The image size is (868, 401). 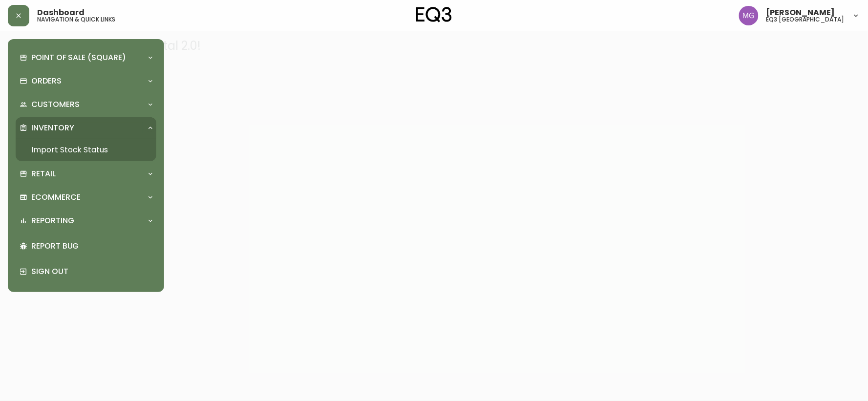 What do you see at coordinates (86, 105) in the screenshot?
I see `div: Customers` at bounding box center [86, 105].